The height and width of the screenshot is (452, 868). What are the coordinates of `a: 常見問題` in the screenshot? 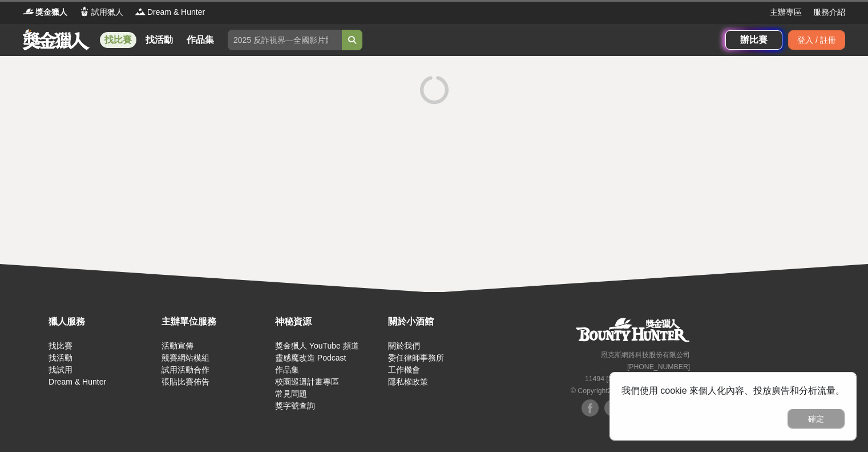 It's located at (291, 393).